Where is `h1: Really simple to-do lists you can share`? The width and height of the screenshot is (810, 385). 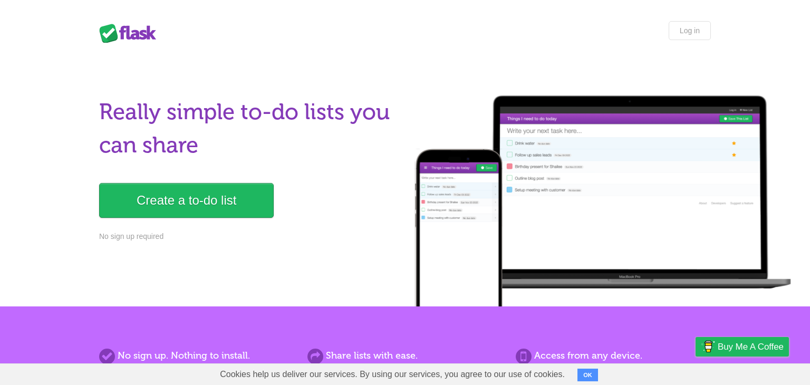 h1: Really simple to-do lists you can share is located at coordinates (249, 129).